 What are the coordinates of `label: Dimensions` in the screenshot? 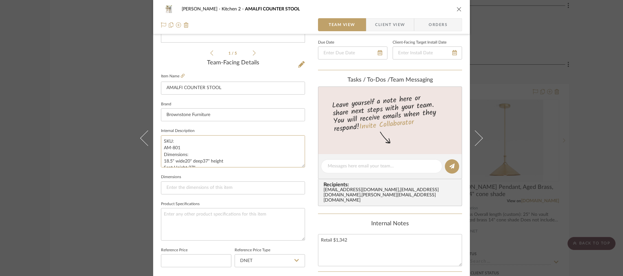 It's located at (171, 177).